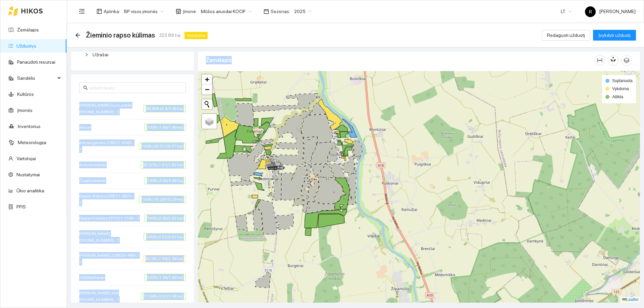 The image size is (644, 308). Describe the element at coordinates (94, 181) in the screenshot. I see `span: Čiuplinskienės` at that location.